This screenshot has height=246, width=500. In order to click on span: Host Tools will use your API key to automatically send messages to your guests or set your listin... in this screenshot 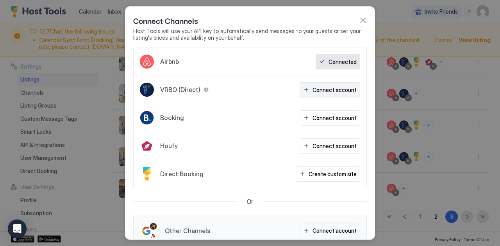, I will do `click(250, 34)`.